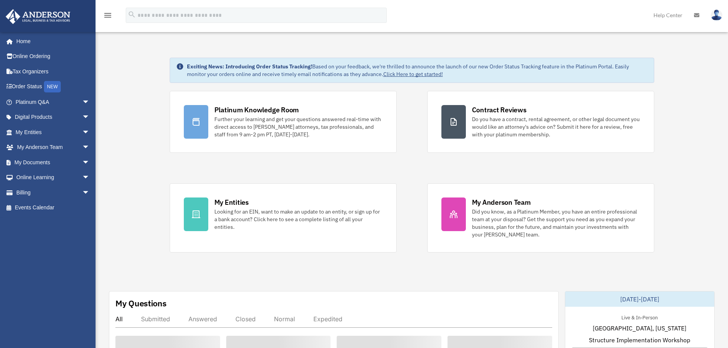 The width and height of the screenshot is (728, 348). Describe the element at coordinates (499, 110) in the screenshot. I see `div: Contract Reviews` at that location.